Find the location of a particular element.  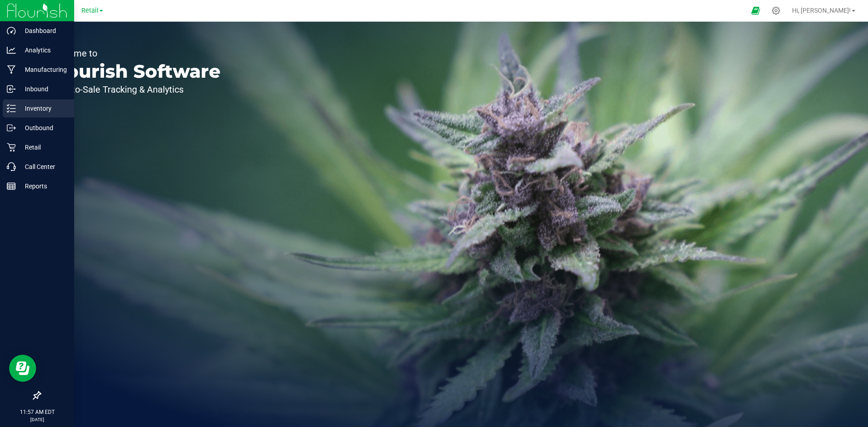

div: Manage settings is located at coordinates (776, 10).